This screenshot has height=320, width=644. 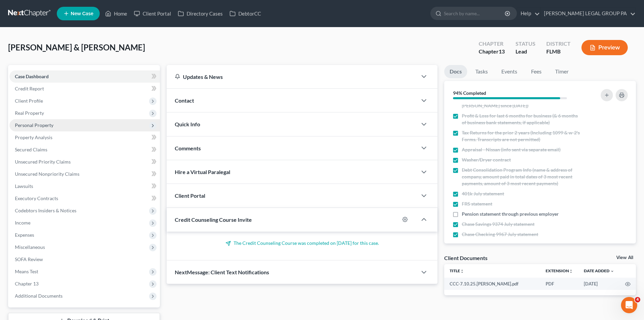 I want to click on span: Additional Documents, so click(x=39, y=295).